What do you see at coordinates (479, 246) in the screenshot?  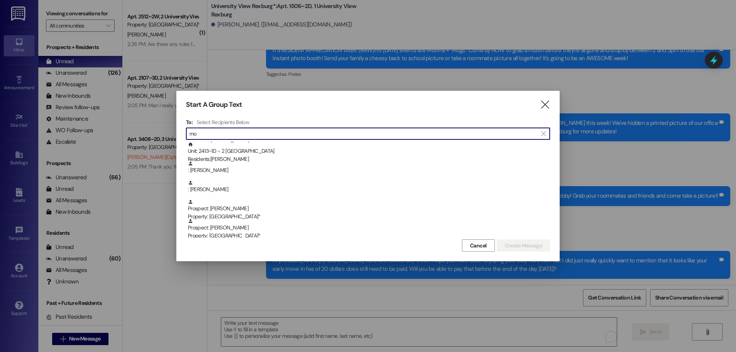 I see `span: Cancel` at bounding box center [479, 246].